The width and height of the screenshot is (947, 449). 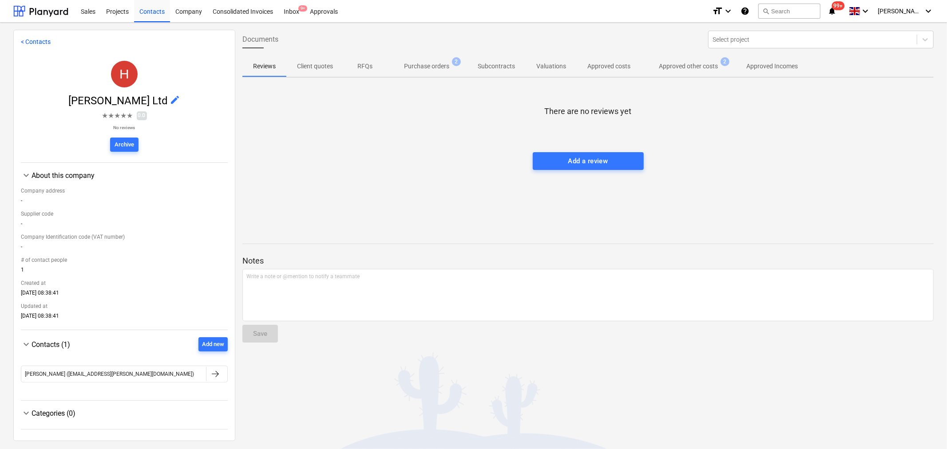 I want to click on div: 1, so click(x=124, y=272).